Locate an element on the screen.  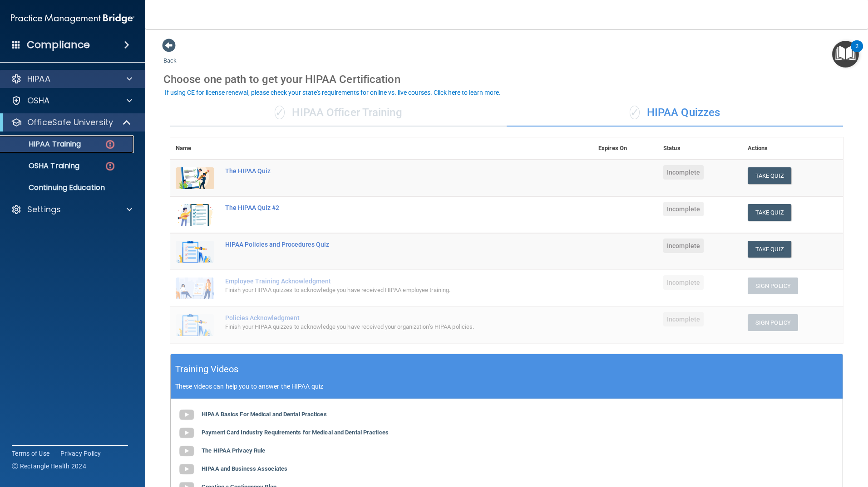
div: Finish your HIPAA quizzes to acknowledge you have received HIPAA employee training. is located at coordinates (386, 290).